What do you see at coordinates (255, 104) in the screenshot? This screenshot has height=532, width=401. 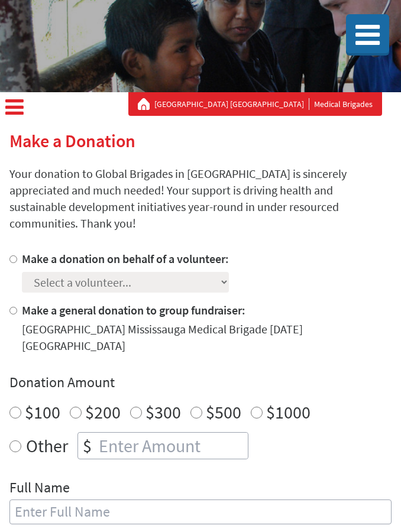 I see `div: Medical Brigades` at bounding box center [255, 104].